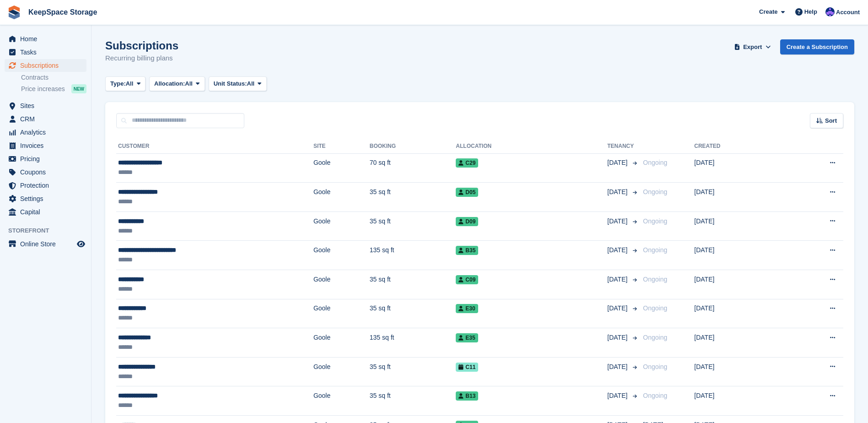  Describe the element at coordinates (81, 244) in the screenshot. I see `a: Preview store` at that location.